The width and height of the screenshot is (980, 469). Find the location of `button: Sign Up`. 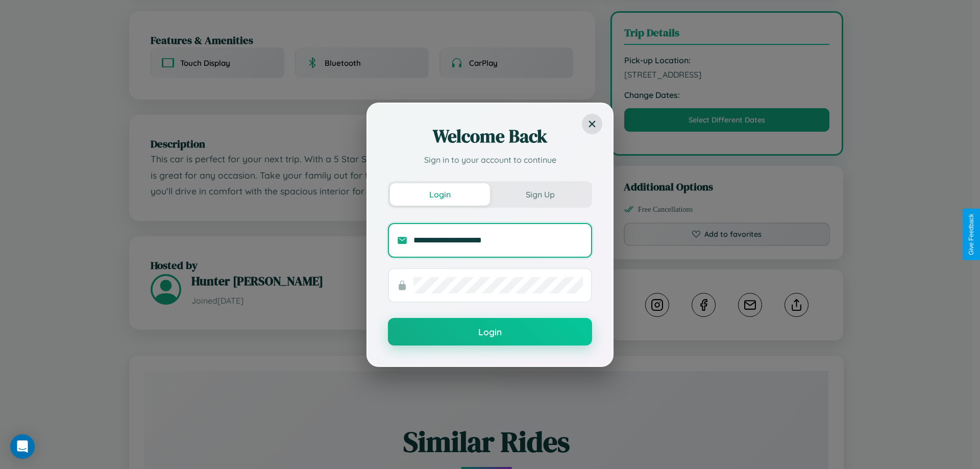

button: Sign Up is located at coordinates (540, 194).